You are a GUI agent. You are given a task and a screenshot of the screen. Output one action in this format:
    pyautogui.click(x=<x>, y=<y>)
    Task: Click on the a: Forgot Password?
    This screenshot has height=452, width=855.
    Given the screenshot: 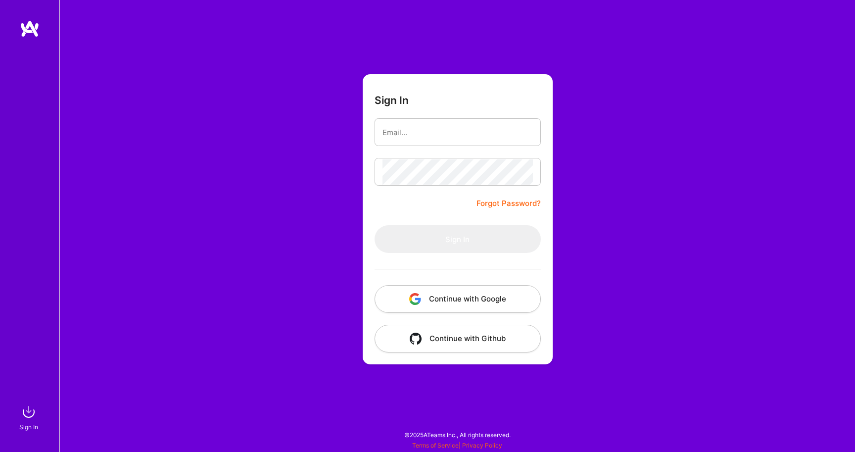 What is the action you would take?
    pyautogui.click(x=509, y=203)
    